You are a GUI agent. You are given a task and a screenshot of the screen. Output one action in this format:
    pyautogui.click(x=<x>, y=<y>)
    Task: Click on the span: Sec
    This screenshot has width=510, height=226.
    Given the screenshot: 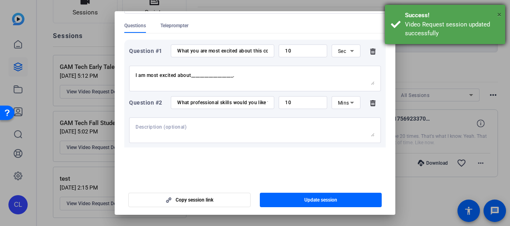 What is the action you would take?
    pyautogui.click(x=342, y=51)
    